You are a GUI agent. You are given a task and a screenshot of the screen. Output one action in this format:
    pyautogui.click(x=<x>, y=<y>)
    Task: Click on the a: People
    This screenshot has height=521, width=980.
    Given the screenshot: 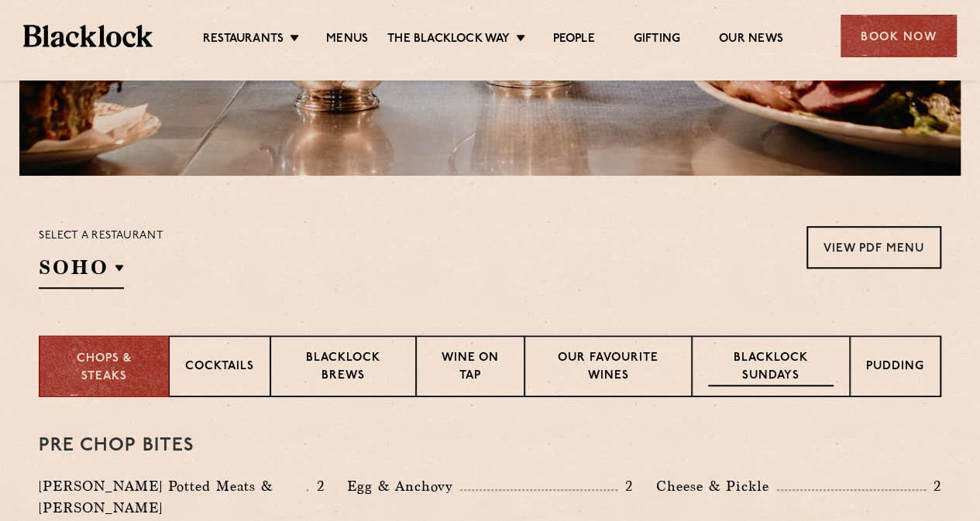 What is the action you would take?
    pyautogui.click(x=573, y=40)
    